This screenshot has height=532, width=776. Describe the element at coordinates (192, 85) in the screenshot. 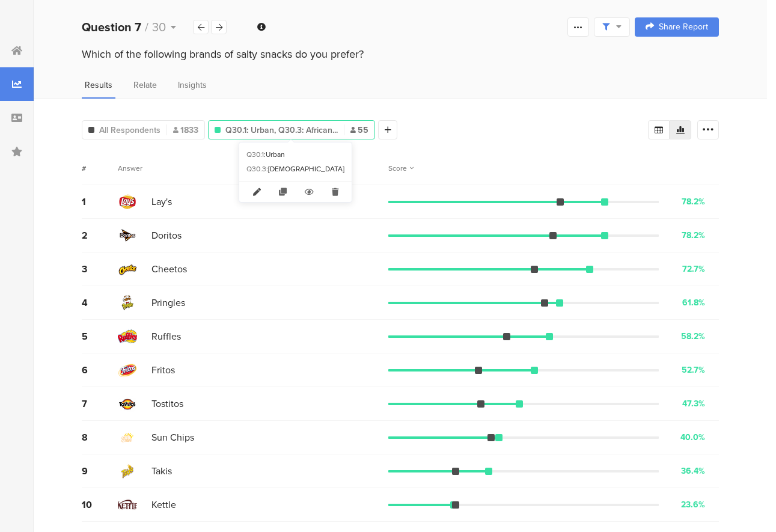

I see `span: Insights` at that location.